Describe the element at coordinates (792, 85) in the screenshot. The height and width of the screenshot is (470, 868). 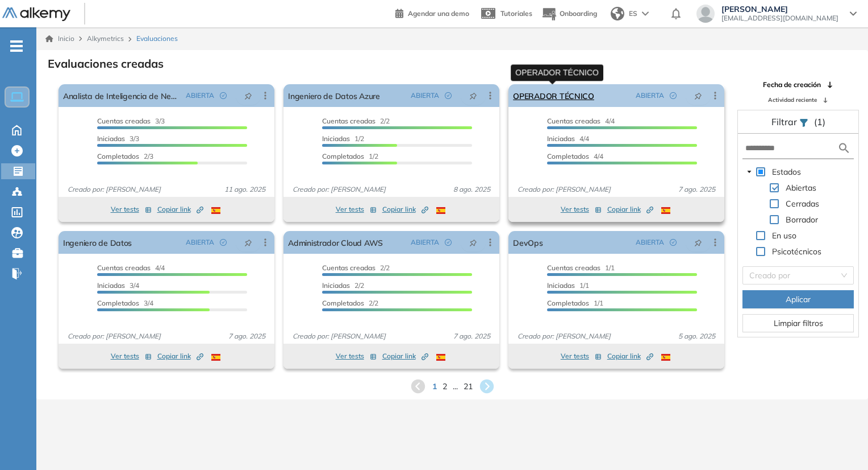
I see `span: Fecha de creación` at that location.